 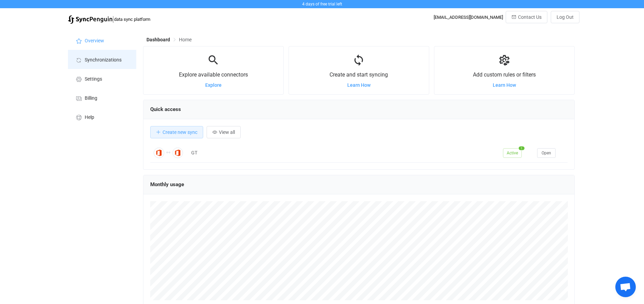 I want to click on span: Create new sync, so click(x=180, y=132).